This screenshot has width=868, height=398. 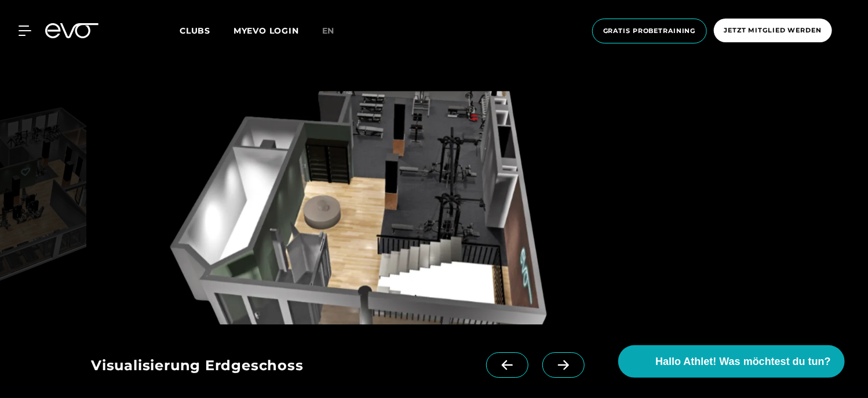 What do you see at coordinates (731, 362) in the screenshot?
I see `button: Hallo Athlet! Was möchtest du tun?` at bounding box center [731, 362].